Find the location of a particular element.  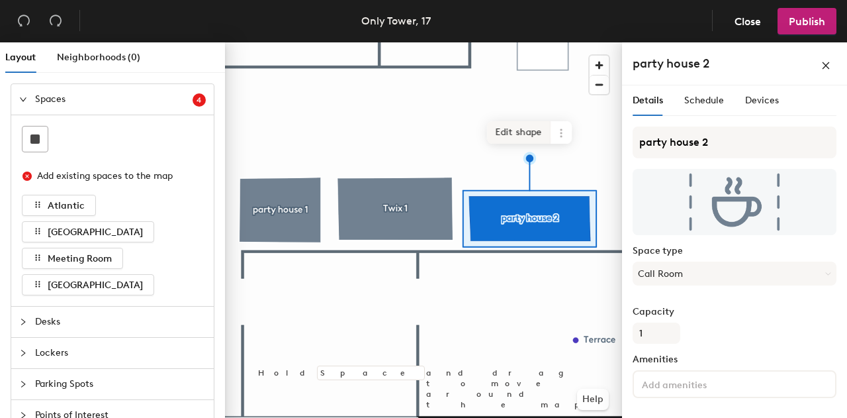

button: Close is located at coordinates (748, 21).